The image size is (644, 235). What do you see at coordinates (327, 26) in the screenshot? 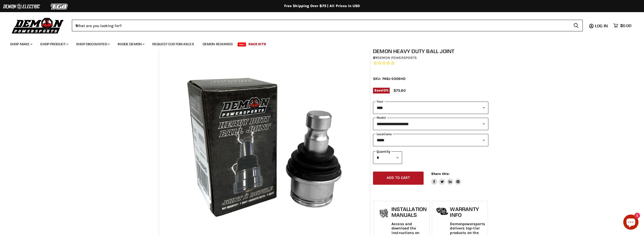
I see `form: Product` at bounding box center [327, 26].